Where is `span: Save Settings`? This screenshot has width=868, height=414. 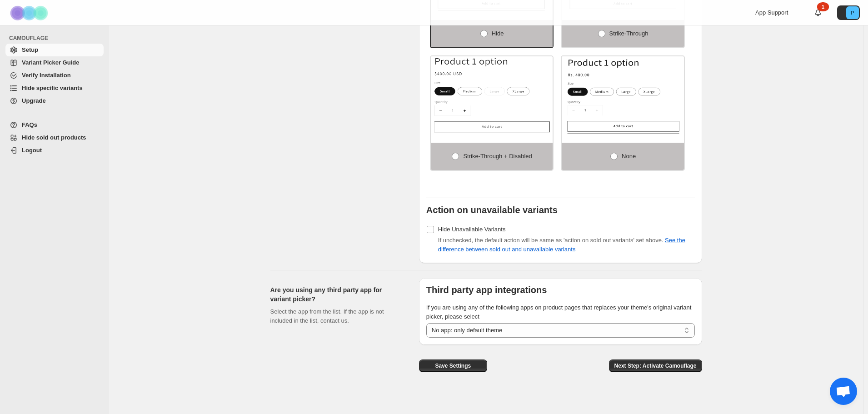 span: Save Settings is located at coordinates (453, 366).